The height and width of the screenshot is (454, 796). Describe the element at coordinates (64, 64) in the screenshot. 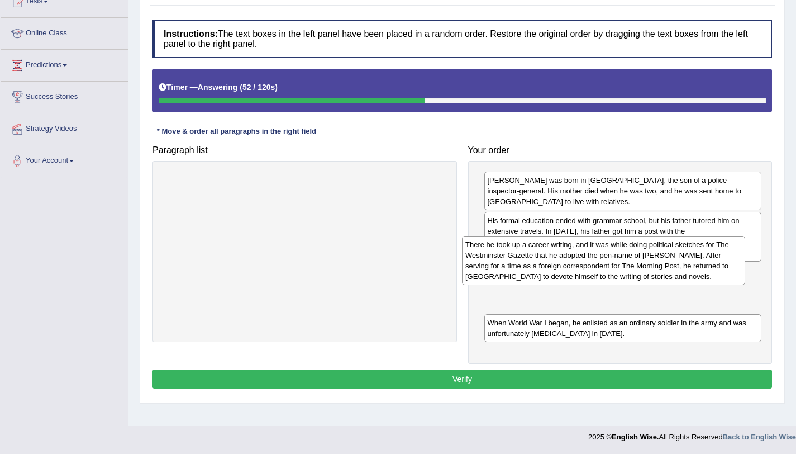

I see `a: Predictions` at that location.